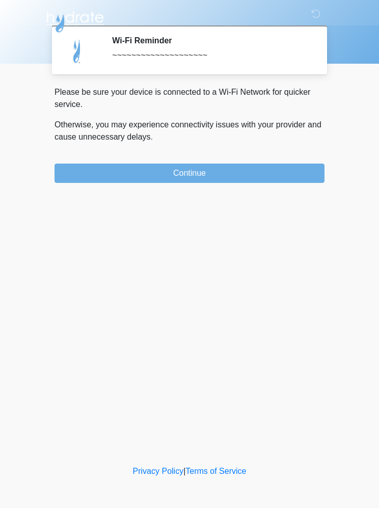 This screenshot has width=379, height=508. Describe the element at coordinates (190, 173) in the screenshot. I see `button: Continue` at that location.